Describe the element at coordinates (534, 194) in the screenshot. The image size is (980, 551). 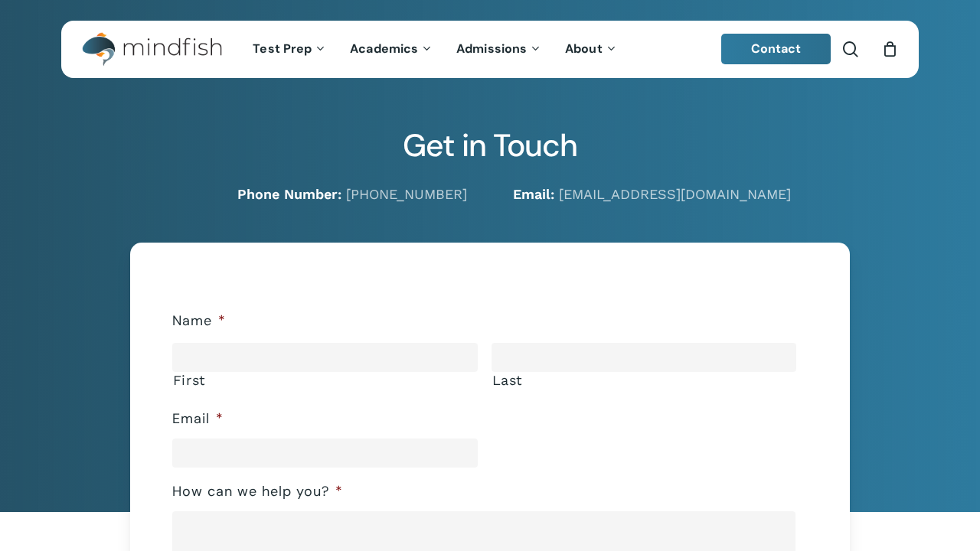
I see `strong: Email:` at that location.